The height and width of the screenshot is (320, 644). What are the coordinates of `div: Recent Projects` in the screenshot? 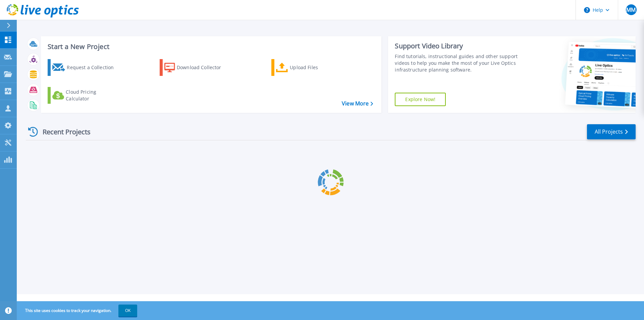 It's located at (63, 132).